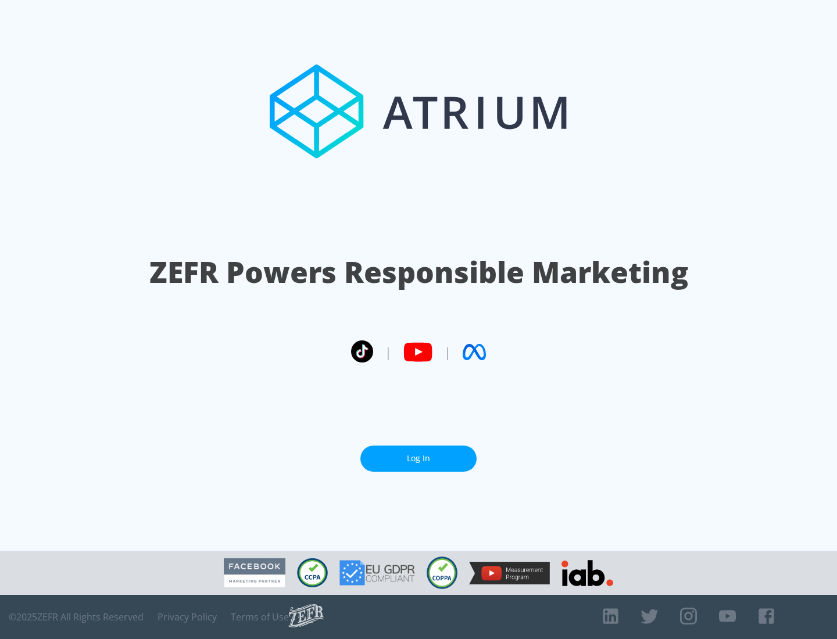 This screenshot has height=639, width=837. What do you see at coordinates (255, 573) in the screenshot?
I see `img: Facebook Marketing Partner` at bounding box center [255, 573].